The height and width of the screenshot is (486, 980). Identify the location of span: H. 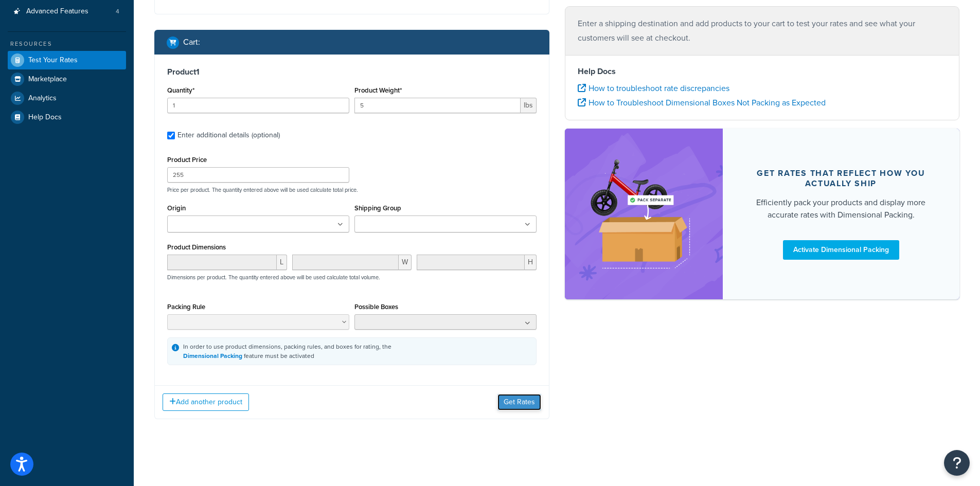
(530, 262).